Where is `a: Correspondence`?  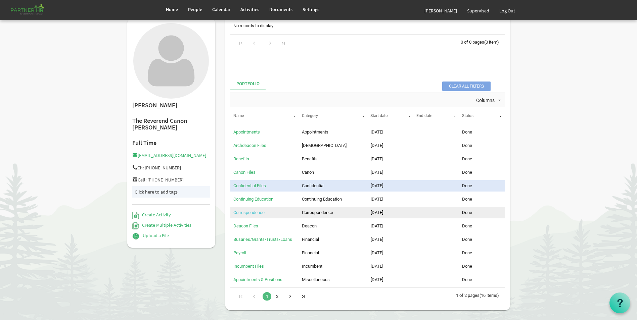
a: Correspondence is located at coordinates (249, 213).